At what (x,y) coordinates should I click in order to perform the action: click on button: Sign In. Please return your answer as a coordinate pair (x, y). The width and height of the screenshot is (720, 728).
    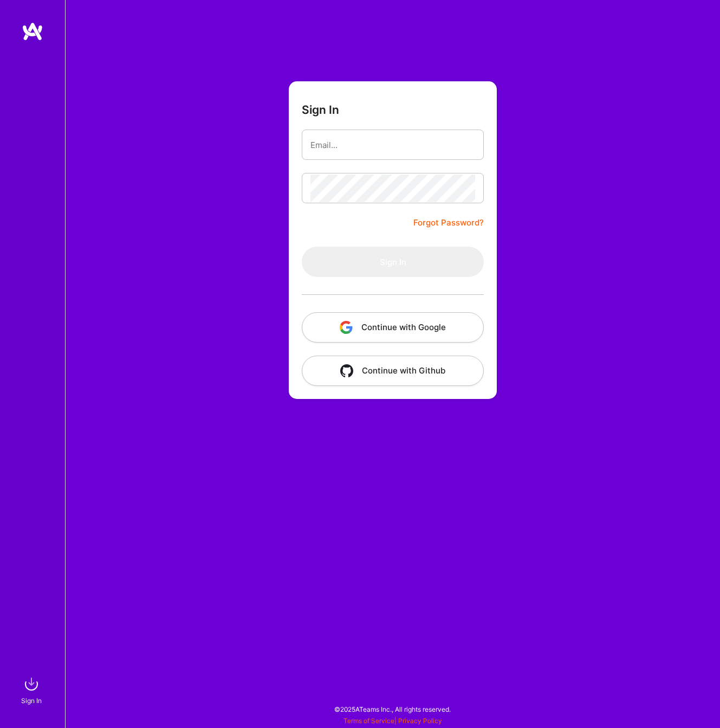
    Looking at the image, I should click on (393, 262).